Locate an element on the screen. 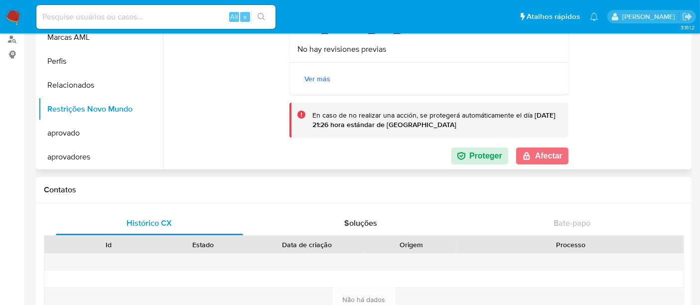  button: aprovadores is located at coordinates (101, 157).